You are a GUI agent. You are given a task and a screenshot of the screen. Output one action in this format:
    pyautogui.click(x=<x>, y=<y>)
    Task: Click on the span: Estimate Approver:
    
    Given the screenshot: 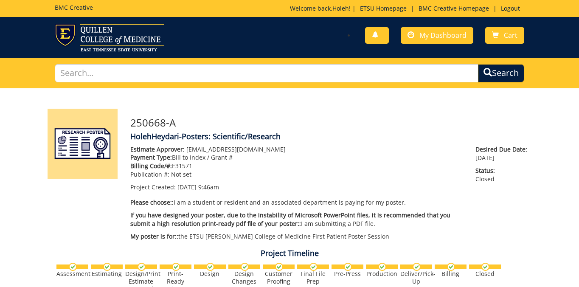 What is the action you would take?
    pyautogui.click(x=158, y=149)
    